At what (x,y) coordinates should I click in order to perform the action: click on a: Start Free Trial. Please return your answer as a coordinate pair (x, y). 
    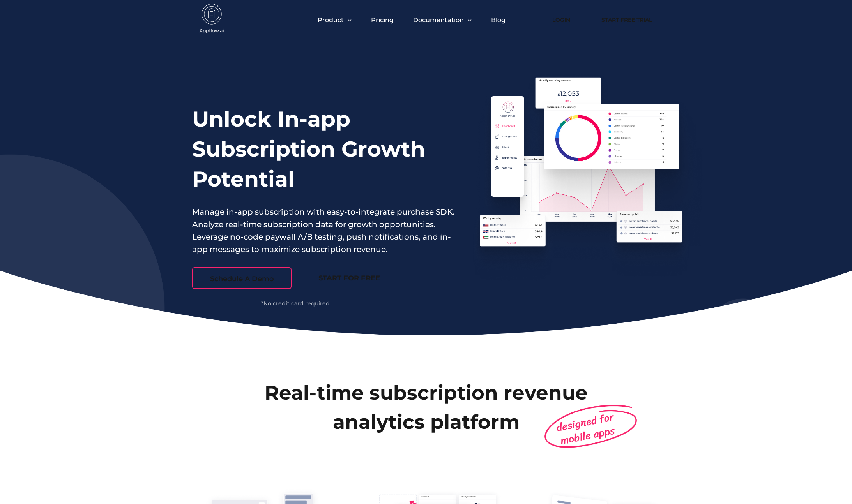
    Looking at the image, I should click on (627, 20).